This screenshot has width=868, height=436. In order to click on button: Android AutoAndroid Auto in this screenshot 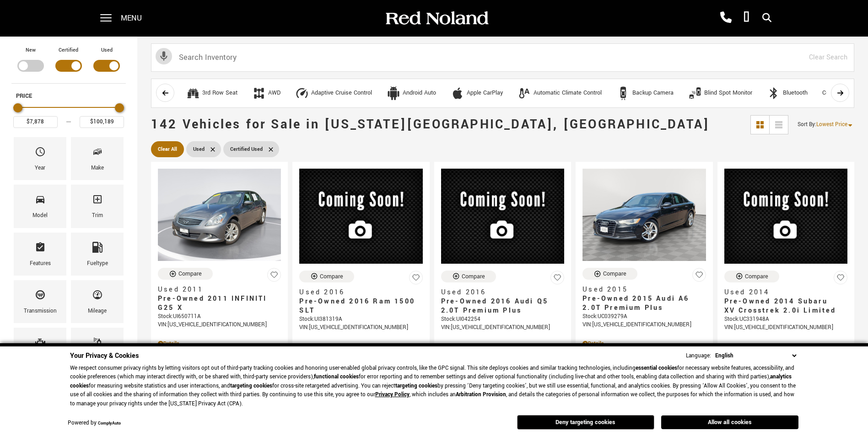, I will do `click(411, 93)`.